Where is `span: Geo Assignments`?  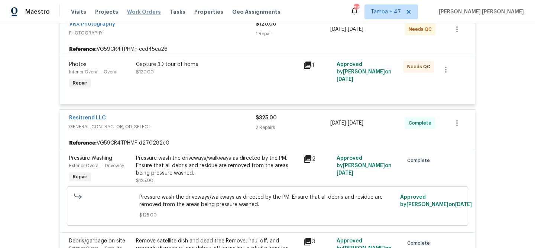 span: Geo Assignments is located at coordinates (256, 12).